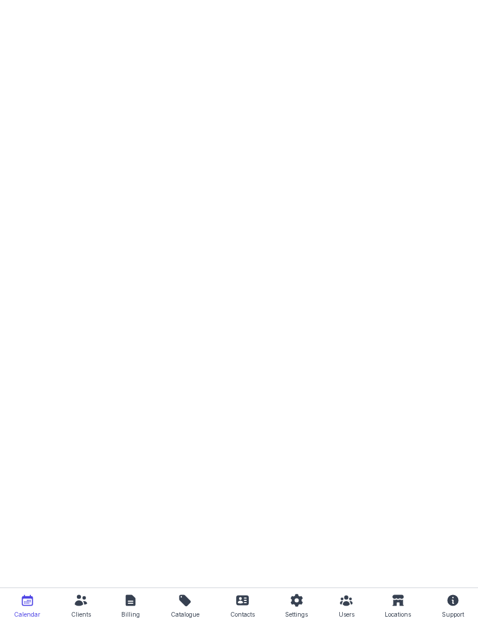  What do you see at coordinates (131, 614) in the screenshot?
I see `div: Billing` at bounding box center [131, 614].